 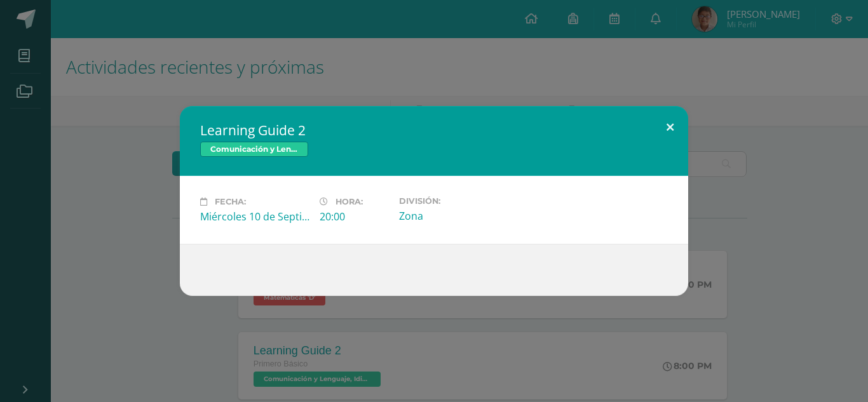 I want to click on h2: Learning Guide 2, so click(x=434, y=131).